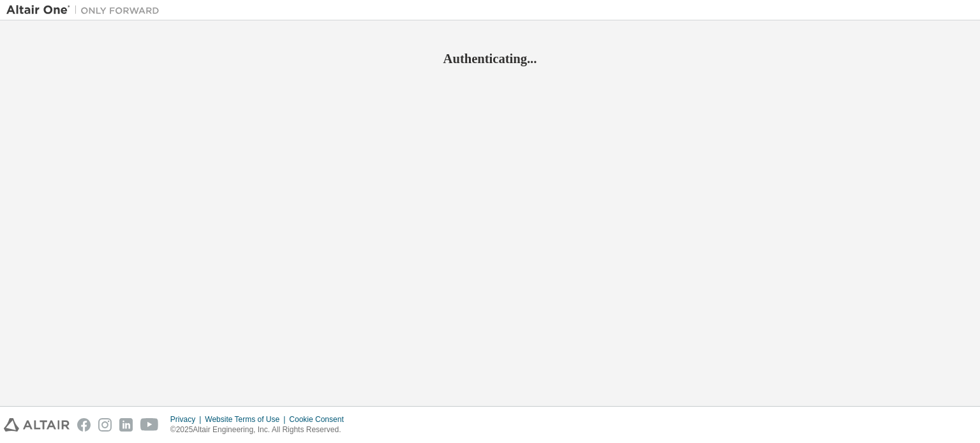 Image resolution: width=980 pixels, height=443 pixels. Describe the element at coordinates (105, 424) in the screenshot. I see `img: instagram.svg` at that location.